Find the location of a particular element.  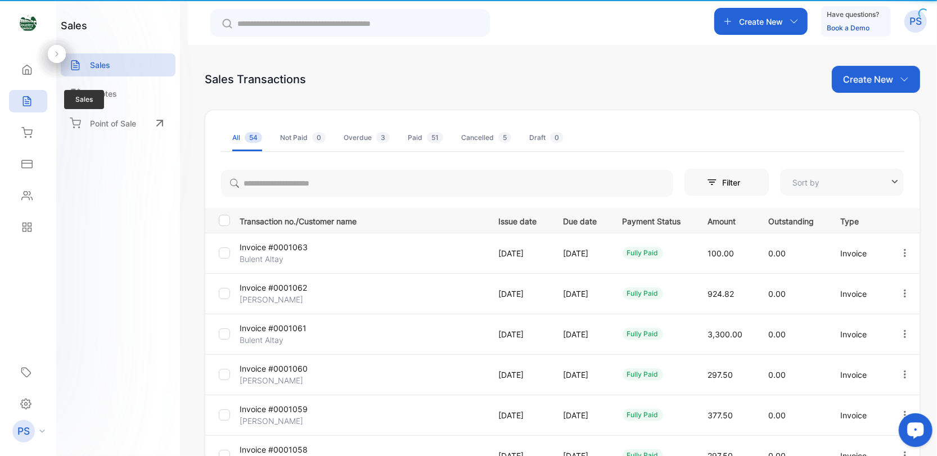

p: Outstanding is located at coordinates (792, 220).